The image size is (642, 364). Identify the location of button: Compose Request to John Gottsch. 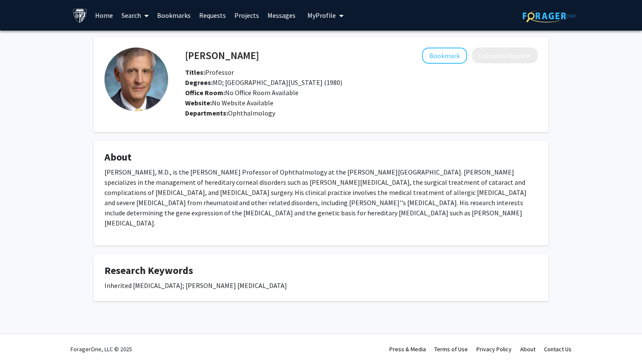
(505, 55).